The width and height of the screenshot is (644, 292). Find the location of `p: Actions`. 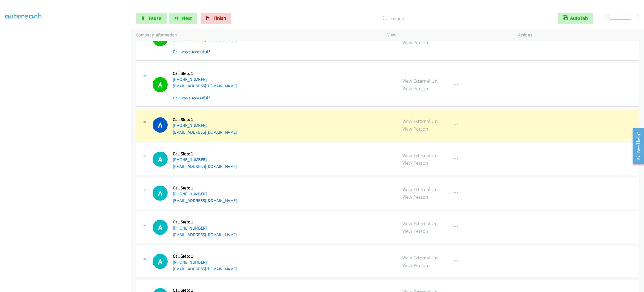

p: Actions is located at coordinates (579, 35).